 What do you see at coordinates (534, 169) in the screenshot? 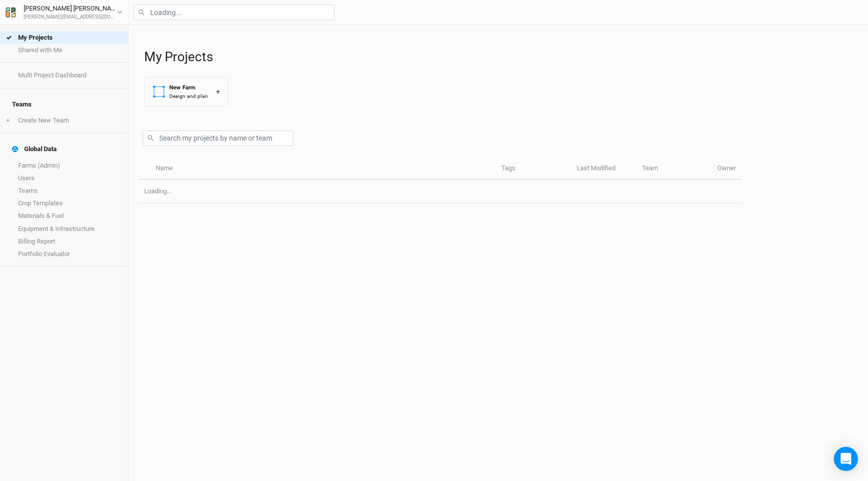
I see `th: Tags` at bounding box center [534, 169].